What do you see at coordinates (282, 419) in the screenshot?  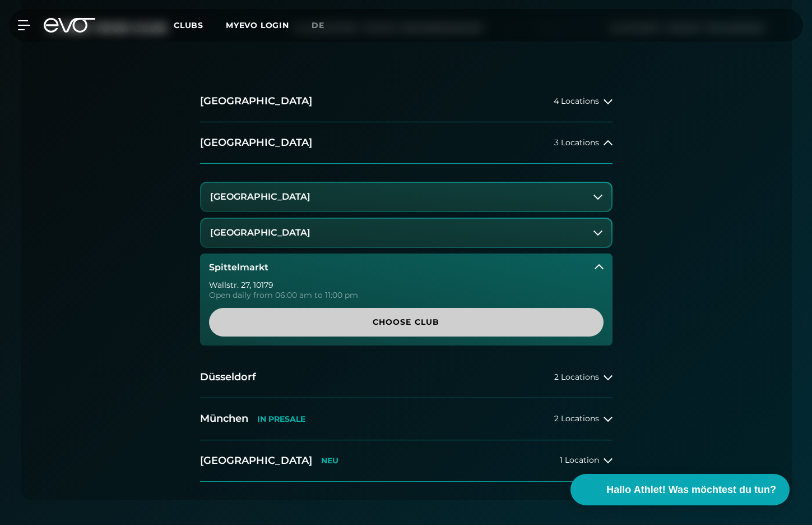 I see `p: IN PRESALE` at bounding box center [282, 419].